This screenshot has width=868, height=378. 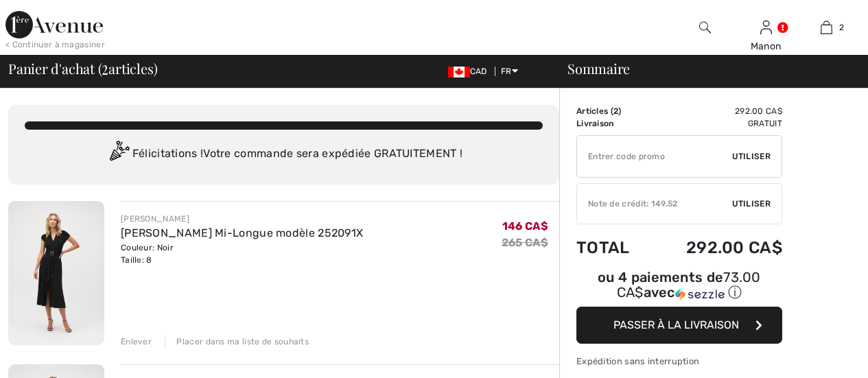 I want to click on div: ou 4 paiements de73.00 CA$avecSezzle Cliquez pour en savoir plus sur Sezzle, so click(x=680, y=289).